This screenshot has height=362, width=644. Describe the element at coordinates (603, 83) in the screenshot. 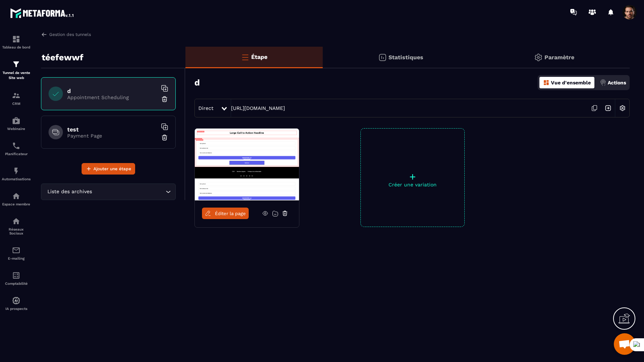

I see `img: actions.d6e523a2.png` at that location.